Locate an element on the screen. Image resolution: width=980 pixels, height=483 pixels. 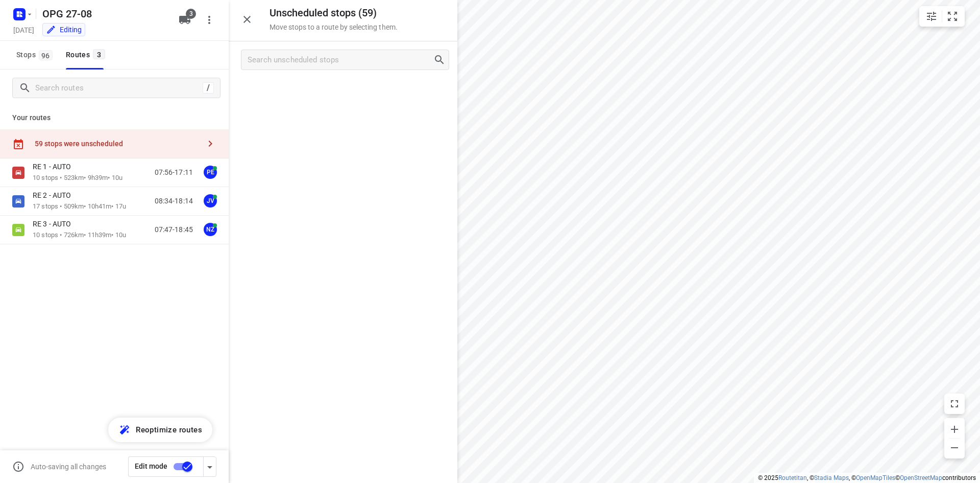
div: grid is located at coordinates (343, 280).